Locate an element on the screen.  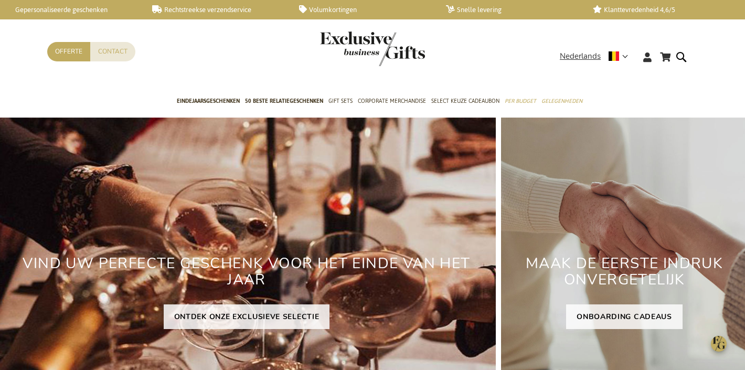
a: Klanttevredenheid 4,6/5 is located at coordinates (658, 9).